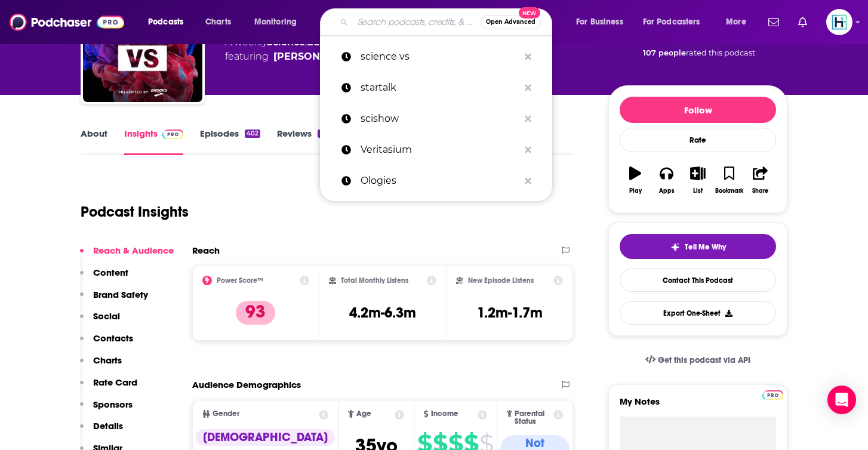  What do you see at coordinates (439, 150) in the screenshot?
I see `p: Veritasium` at bounding box center [439, 150].